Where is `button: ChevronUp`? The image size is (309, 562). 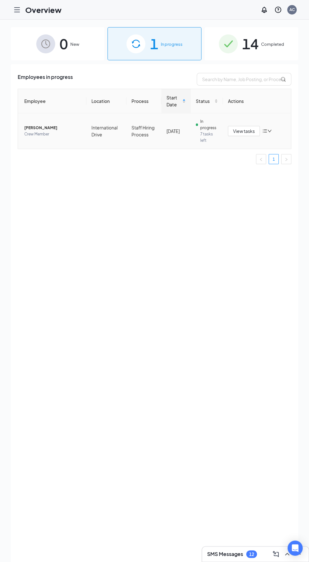
button: ChevronUp is located at coordinates (287, 554).